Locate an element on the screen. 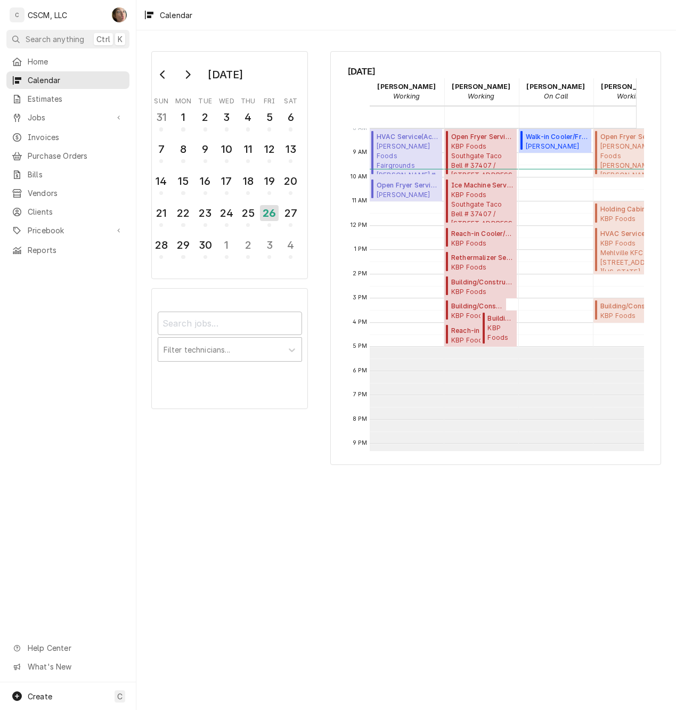  div: 29 is located at coordinates (183, 245).